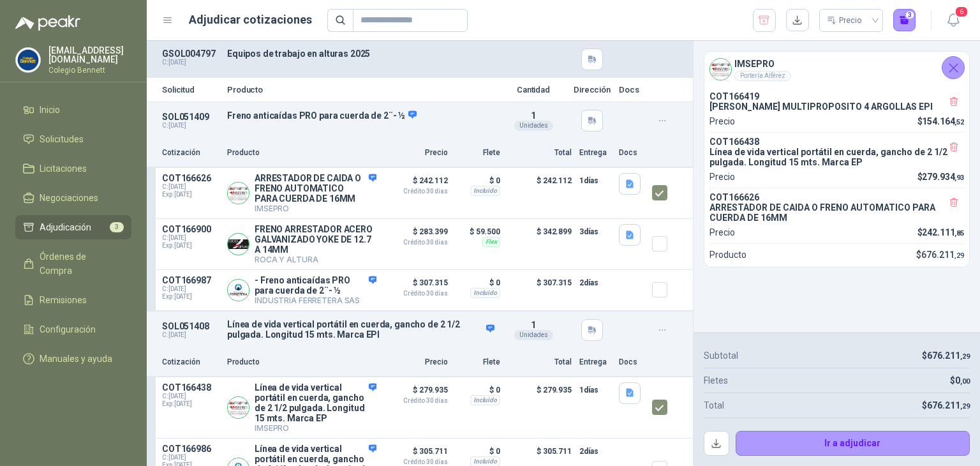  What do you see at coordinates (315, 259) in the screenshot?
I see `p: ROCA Y ALTURA` at bounding box center [315, 259].